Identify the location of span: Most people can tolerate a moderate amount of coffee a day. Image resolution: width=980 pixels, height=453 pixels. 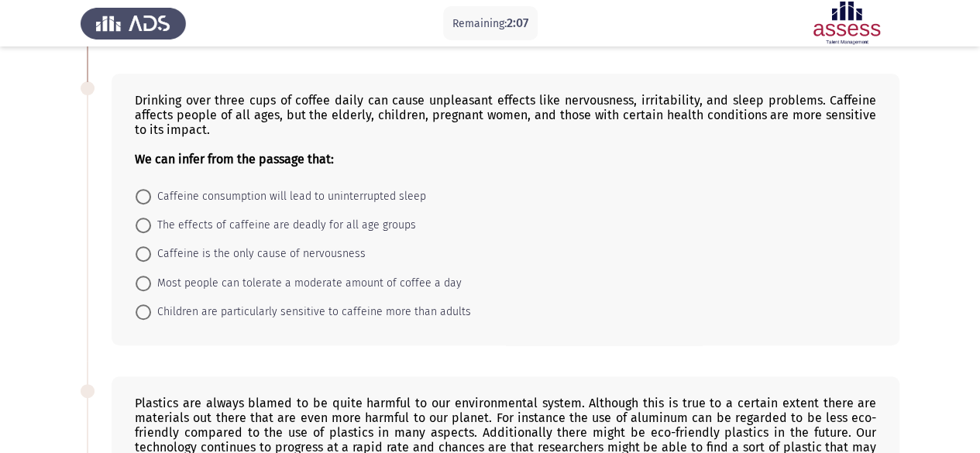
(306, 283).